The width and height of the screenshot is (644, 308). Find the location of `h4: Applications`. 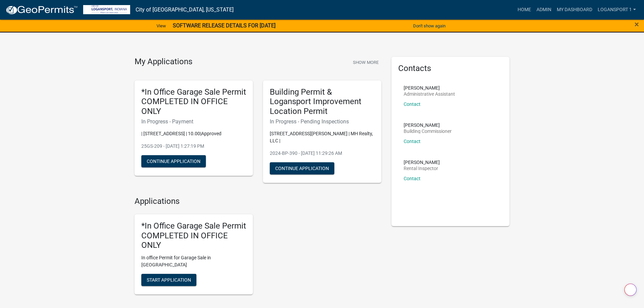

h4: Applications is located at coordinates (258, 201).